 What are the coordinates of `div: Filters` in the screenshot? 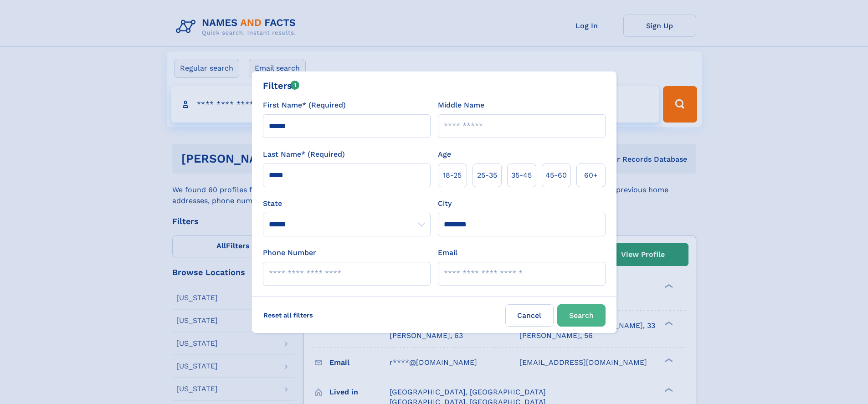 It's located at (281, 86).